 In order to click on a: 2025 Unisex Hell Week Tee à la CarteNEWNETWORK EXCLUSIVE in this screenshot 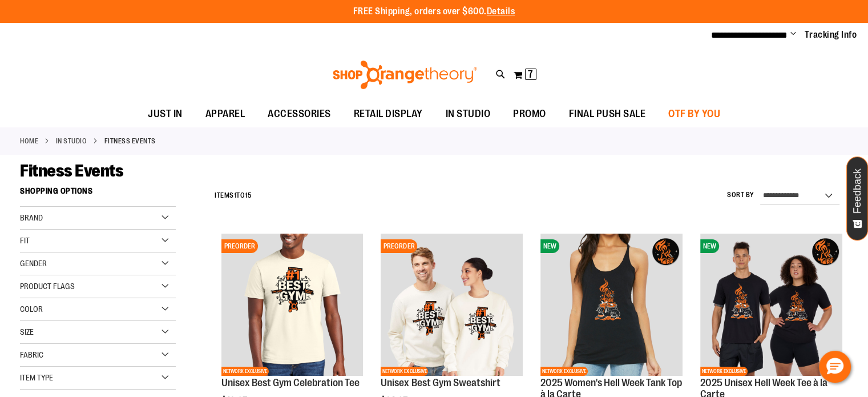, I will do `click(771, 305)`.